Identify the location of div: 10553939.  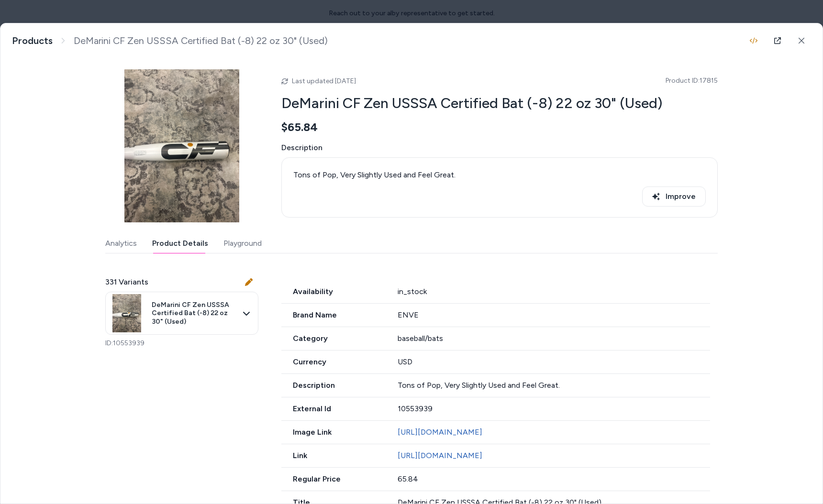
(554, 408).